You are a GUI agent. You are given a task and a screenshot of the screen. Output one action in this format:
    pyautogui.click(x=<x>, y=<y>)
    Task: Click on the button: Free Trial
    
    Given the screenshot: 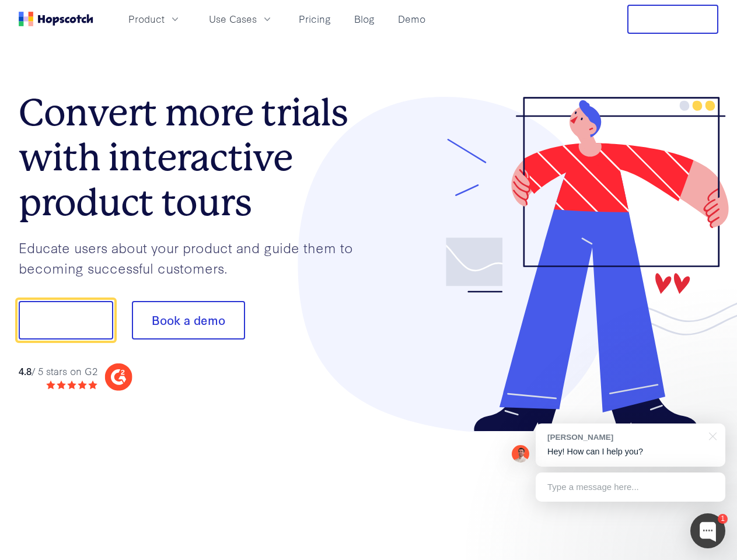 What is the action you would take?
    pyautogui.click(x=673, y=19)
    